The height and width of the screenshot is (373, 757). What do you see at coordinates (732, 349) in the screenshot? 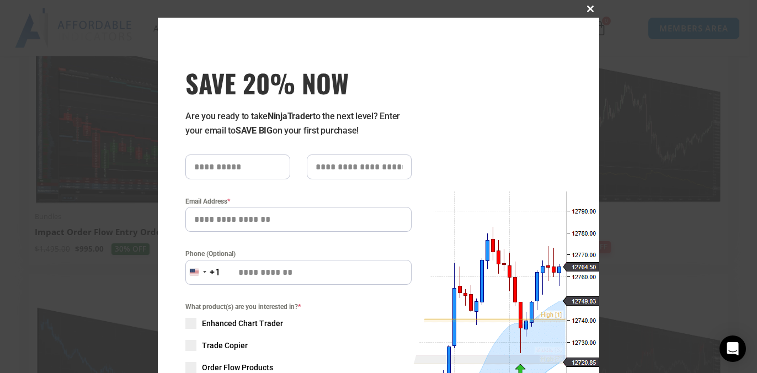
I see `div: Open Intercom Messenger` at bounding box center [732, 349].